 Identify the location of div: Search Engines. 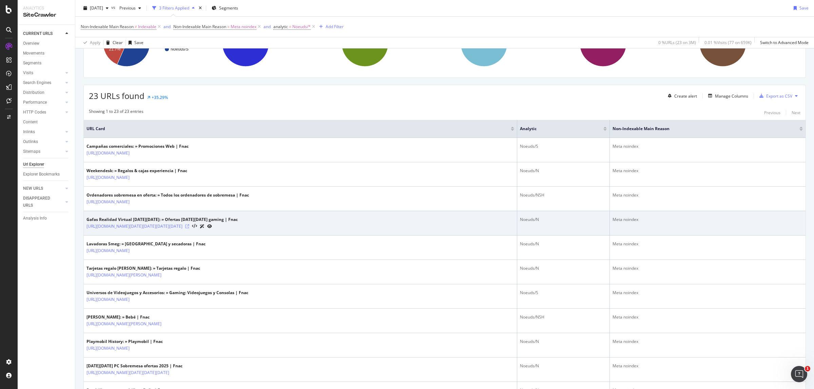
(37, 83).